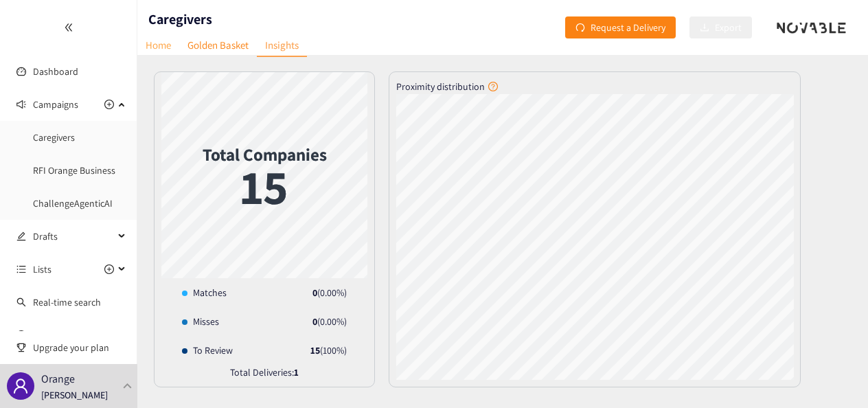  What do you see at coordinates (74, 236) in the screenshot?
I see `span: Drafts` at bounding box center [74, 236].